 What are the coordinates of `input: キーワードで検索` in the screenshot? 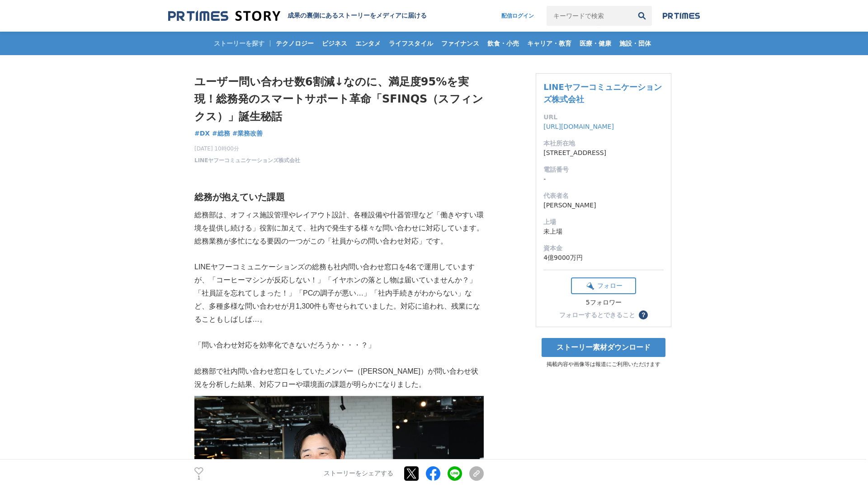 It's located at (589, 16).